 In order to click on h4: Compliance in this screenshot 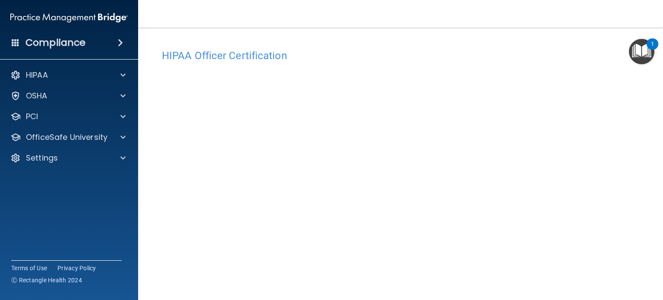, I will do `click(55, 43)`.